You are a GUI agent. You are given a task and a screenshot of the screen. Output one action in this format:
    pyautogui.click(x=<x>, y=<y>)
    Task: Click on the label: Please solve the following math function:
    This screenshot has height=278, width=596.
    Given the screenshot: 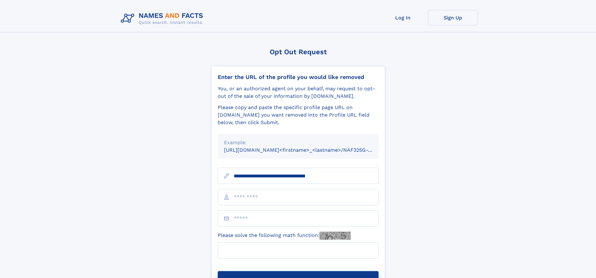 What is the action you would take?
    pyautogui.click(x=284, y=235)
    